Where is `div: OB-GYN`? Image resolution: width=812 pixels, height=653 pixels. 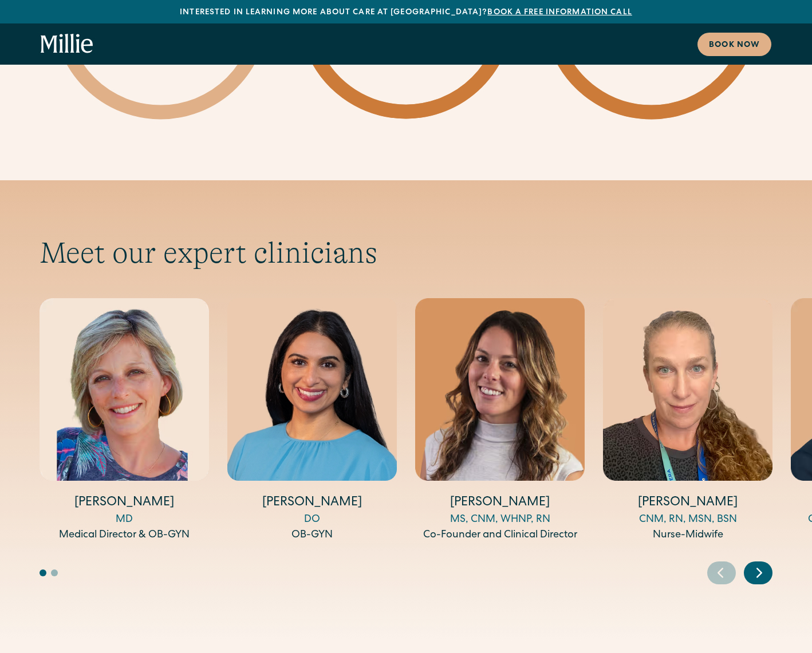
div: OB-GYN is located at coordinates (312, 535).